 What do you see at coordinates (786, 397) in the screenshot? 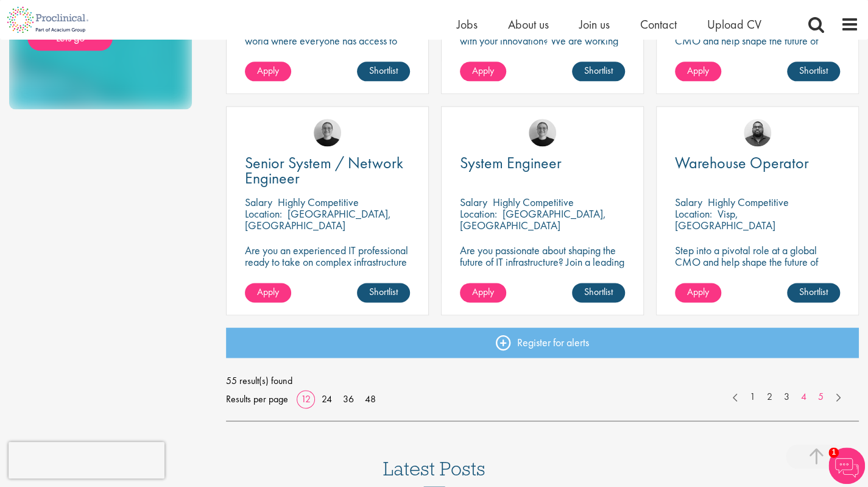
I see `a: 3` at bounding box center [786, 397].